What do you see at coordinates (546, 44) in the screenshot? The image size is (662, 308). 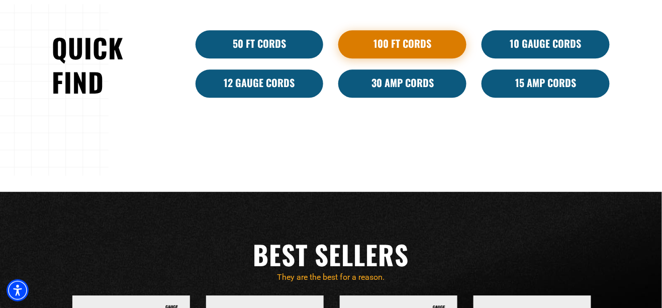 I see `a: 10 Gauge Cords` at bounding box center [546, 44].